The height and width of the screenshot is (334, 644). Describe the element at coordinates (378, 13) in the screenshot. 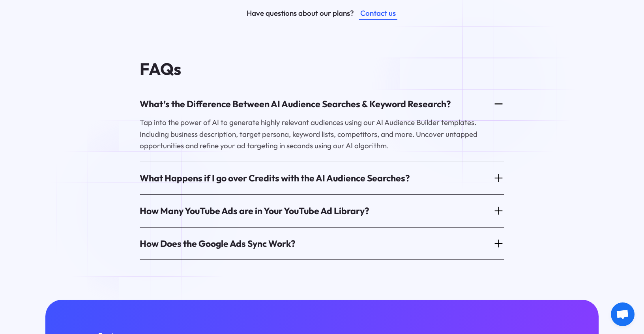

I see `div: Contact us` at that location.